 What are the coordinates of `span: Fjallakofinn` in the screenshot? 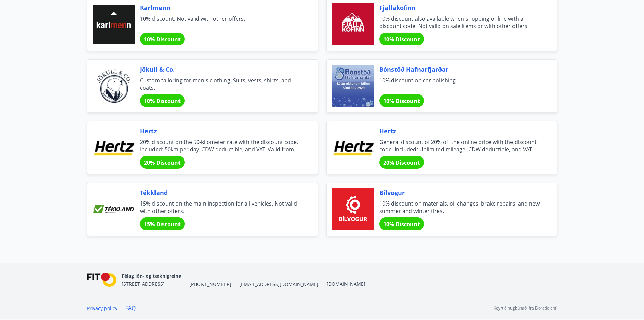 It's located at (460, 8).